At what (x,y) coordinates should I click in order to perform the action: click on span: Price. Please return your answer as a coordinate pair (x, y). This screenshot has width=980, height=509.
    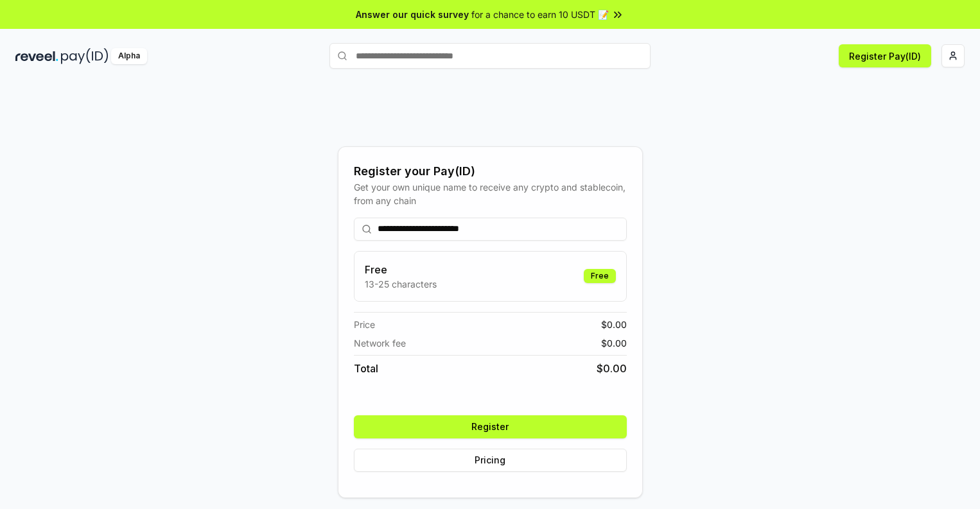
    Looking at the image, I should click on (364, 324).